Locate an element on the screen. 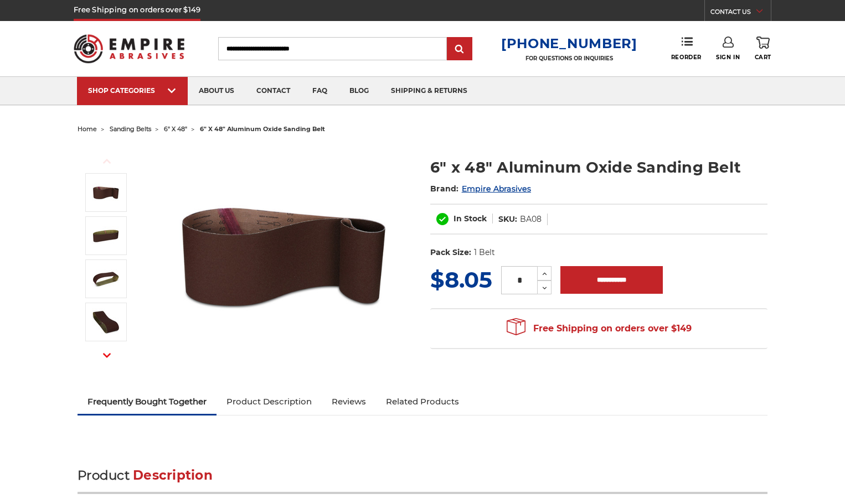 The image size is (845, 504). a: contact is located at coordinates (273, 91).